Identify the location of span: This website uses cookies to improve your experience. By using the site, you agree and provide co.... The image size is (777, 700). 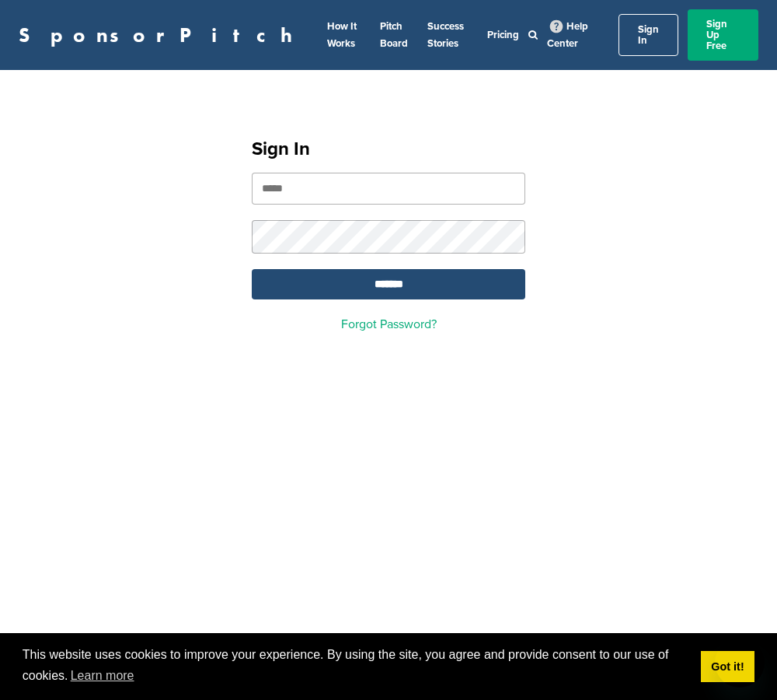
(355, 667).